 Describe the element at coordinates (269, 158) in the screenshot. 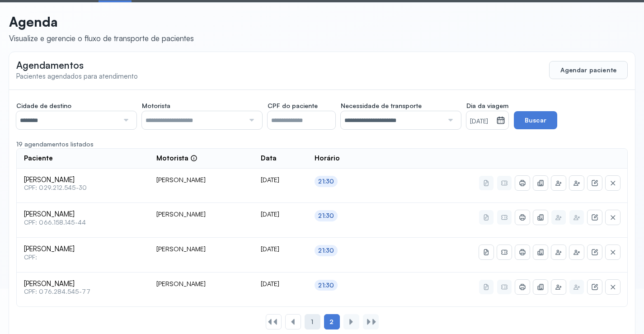

I see `span: Data` at that location.